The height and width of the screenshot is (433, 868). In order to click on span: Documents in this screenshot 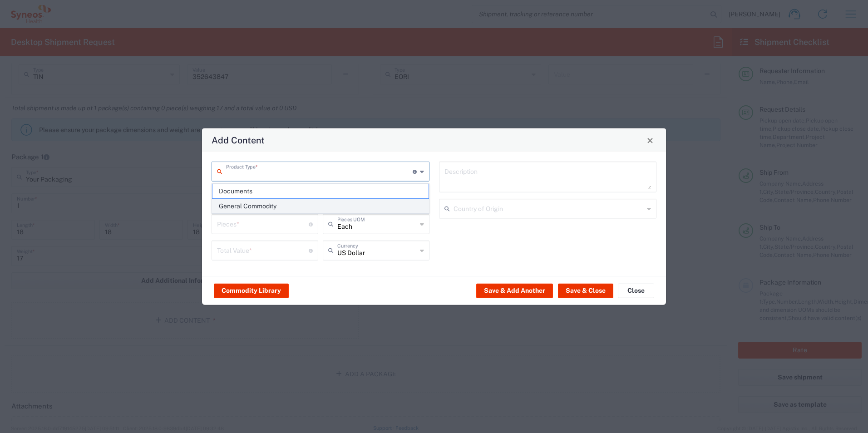, I will do `click(320, 191)`.